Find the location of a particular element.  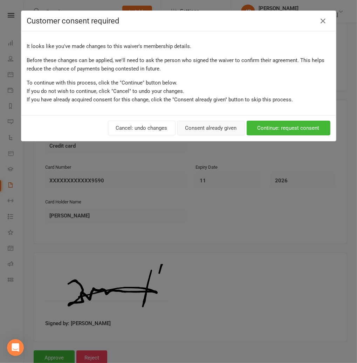

div: Open Intercom Messenger is located at coordinates (15, 347).